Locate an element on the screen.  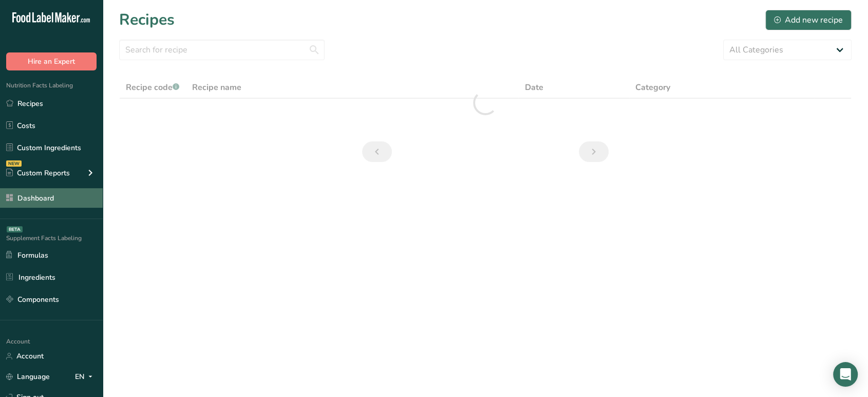
div: Open Intercom Messenger is located at coordinates (845, 374).